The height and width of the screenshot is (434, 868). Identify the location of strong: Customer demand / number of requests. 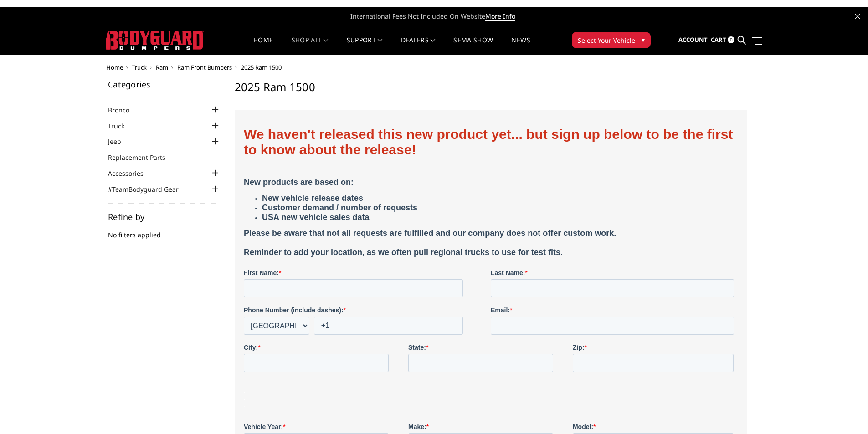
(96, 89).